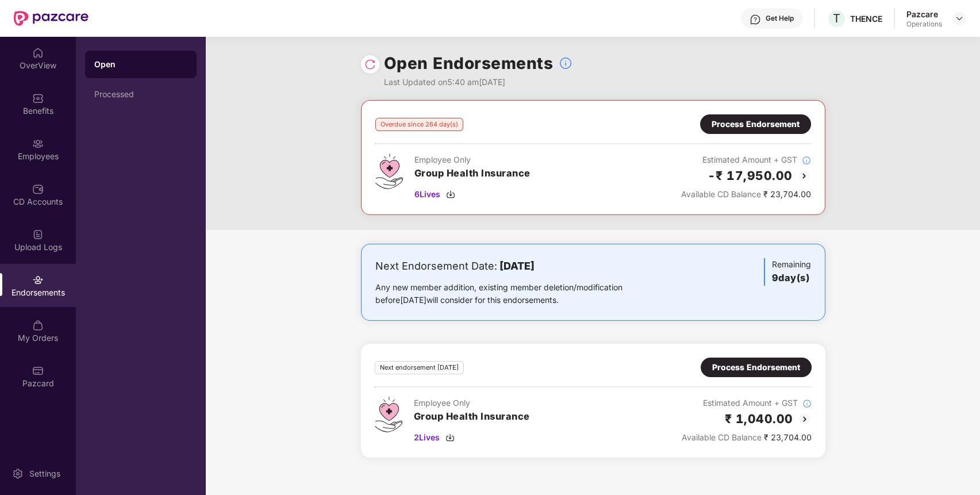 The width and height of the screenshot is (980, 495). What do you see at coordinates (759, 418) in the screenshot?
I see `h2: ₹ 1,040.00` at bounding box center [759, 418].